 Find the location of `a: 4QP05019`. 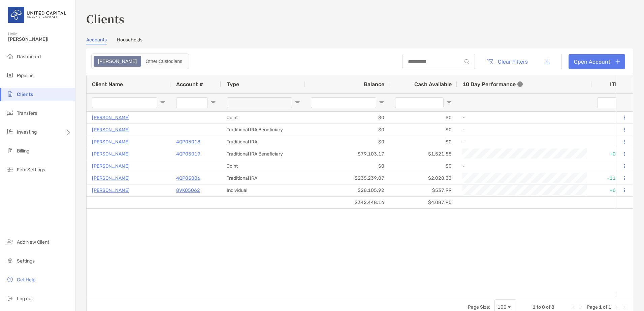

a: 4QP05019 is located at coordinates (188, 154).